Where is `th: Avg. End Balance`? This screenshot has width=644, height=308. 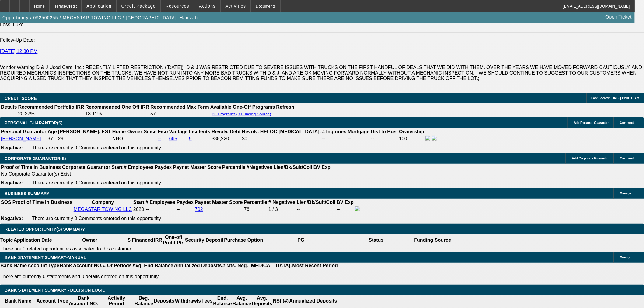
th: Avg. End Balance is located at coordinates (153, 266).